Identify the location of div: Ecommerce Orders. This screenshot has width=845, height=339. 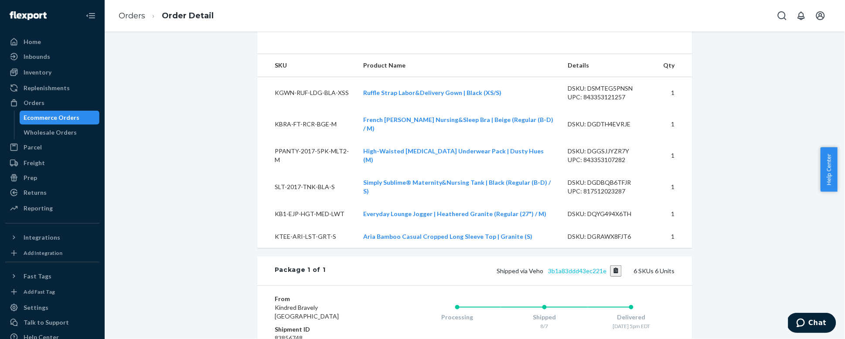
(52, 118).